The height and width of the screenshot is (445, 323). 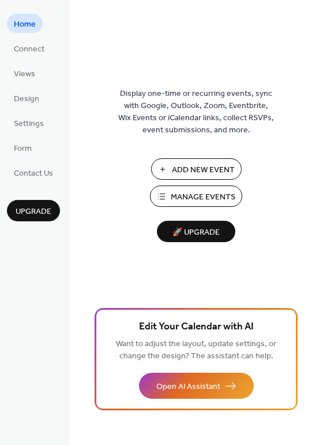 I want to click on span: Views, so click(x=24, y=74).